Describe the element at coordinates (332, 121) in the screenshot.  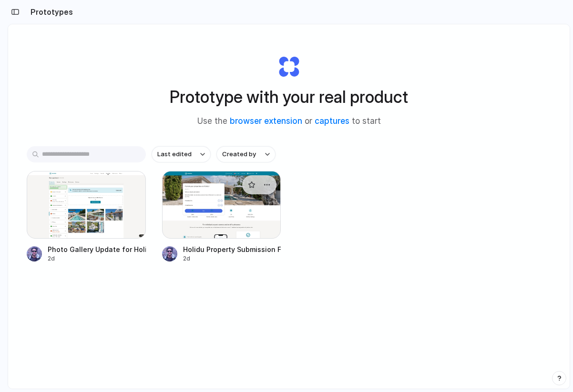
I see `a: captures` at that location.